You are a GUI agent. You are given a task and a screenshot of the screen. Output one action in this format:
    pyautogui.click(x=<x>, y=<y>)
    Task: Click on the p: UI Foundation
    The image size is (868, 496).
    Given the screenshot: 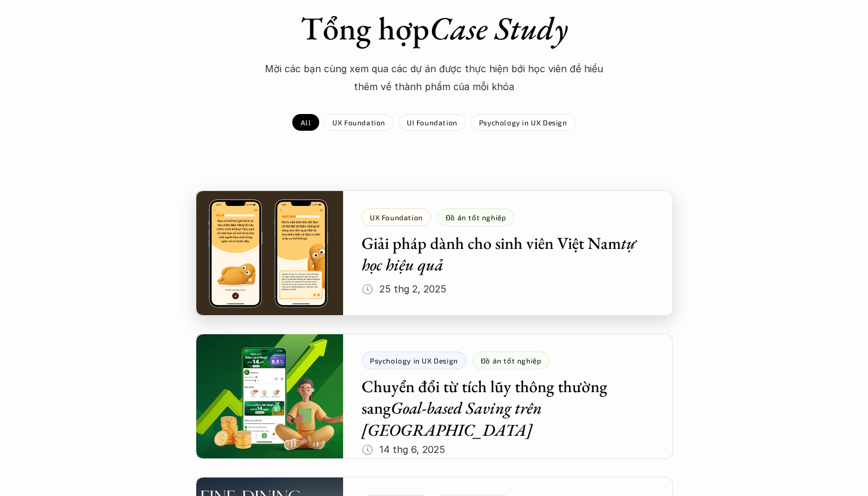 What is the action you would take?
    pyautogui.click(x=432, y=122)
    